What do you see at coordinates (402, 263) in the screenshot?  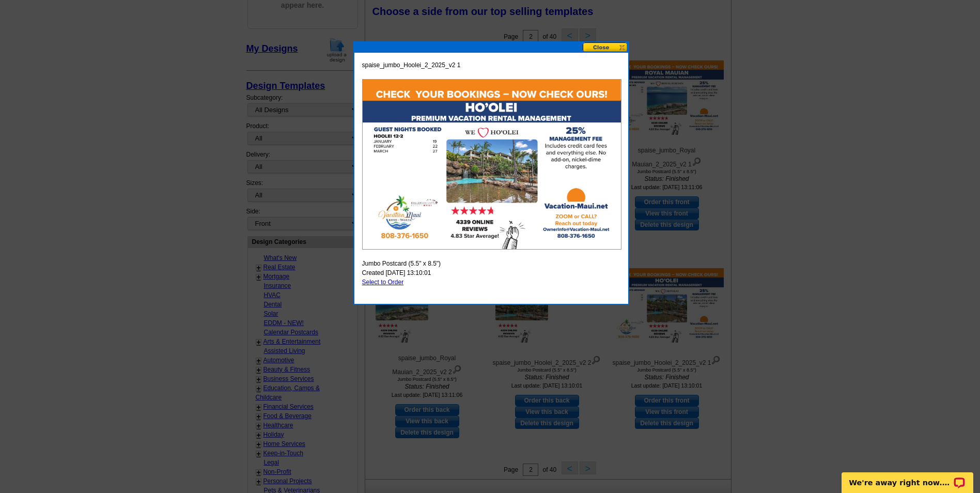 I see `span: Jumbo Postcard (5.5" x 8.5")` at bounding box center [402, 263].